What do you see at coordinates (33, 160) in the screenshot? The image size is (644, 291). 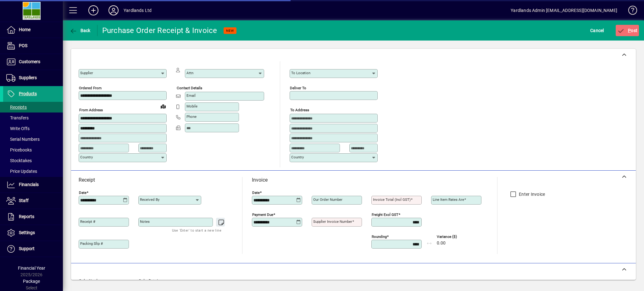 I see `a: Stocktakes` at bounding box center [33, 160].